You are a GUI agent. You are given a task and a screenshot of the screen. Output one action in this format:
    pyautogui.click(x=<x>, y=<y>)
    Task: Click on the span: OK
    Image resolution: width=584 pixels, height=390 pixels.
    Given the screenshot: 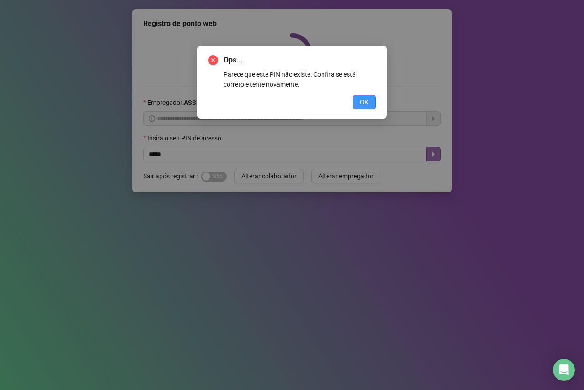 What is the action you would take?
    pyautogui.click(x=364, y=102)
    